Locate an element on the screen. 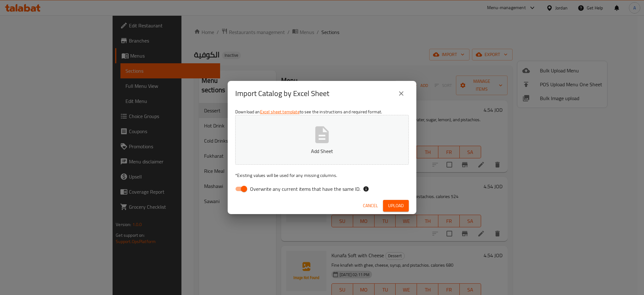 This screenshot has height=295, width=644. button: Add Sheet is located at coordinates (322, 140).